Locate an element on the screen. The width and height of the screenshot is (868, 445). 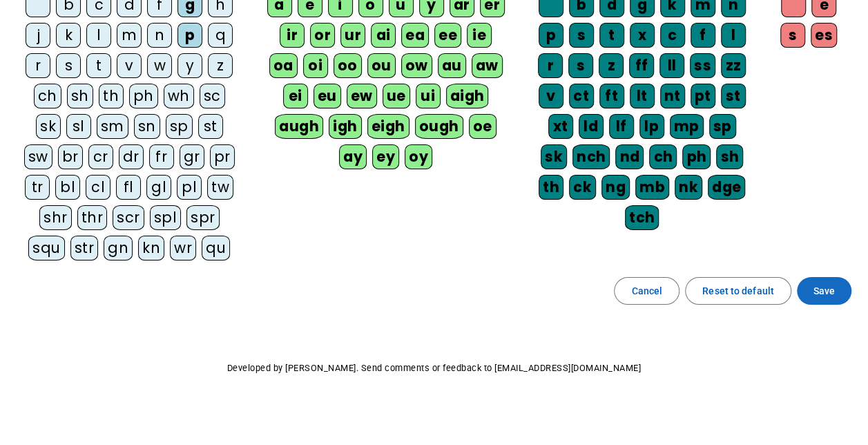
div: bl is located at coordinates (68, 187).